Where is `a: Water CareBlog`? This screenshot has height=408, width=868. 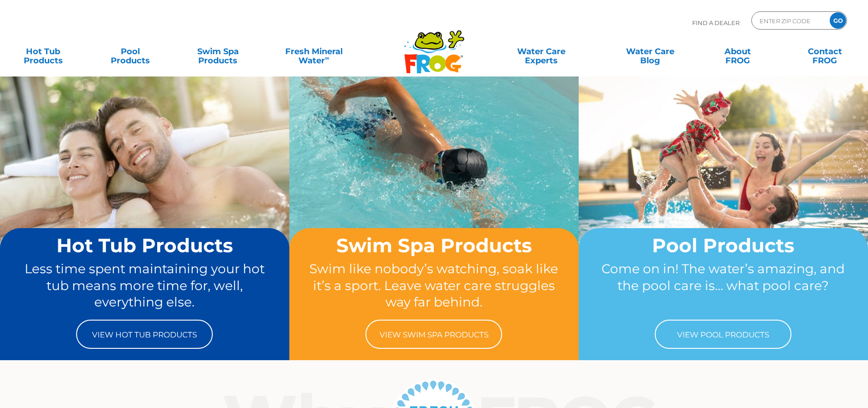
a: Water CareBlog is located at coordinates (650, 52).